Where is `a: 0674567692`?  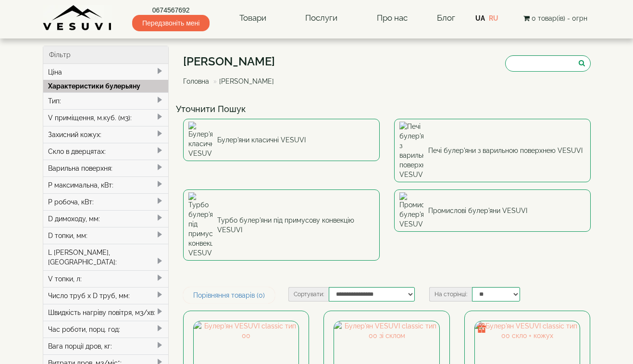
a: 0674567692 is located at coordinates (171, 10).